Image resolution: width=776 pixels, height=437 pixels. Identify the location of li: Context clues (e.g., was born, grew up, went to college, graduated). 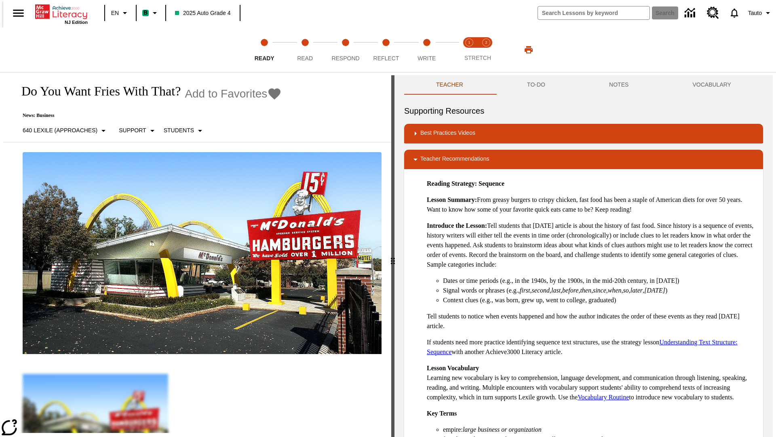
(600, 300).